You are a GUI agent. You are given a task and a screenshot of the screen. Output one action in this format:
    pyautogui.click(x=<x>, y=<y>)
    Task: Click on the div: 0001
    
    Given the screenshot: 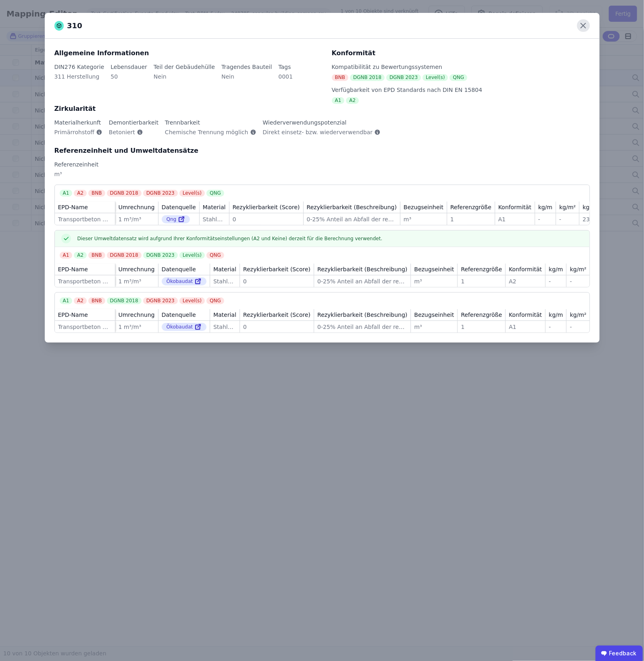 What is the action you would take?
    pyautogui.click(x=286, y=80)
    